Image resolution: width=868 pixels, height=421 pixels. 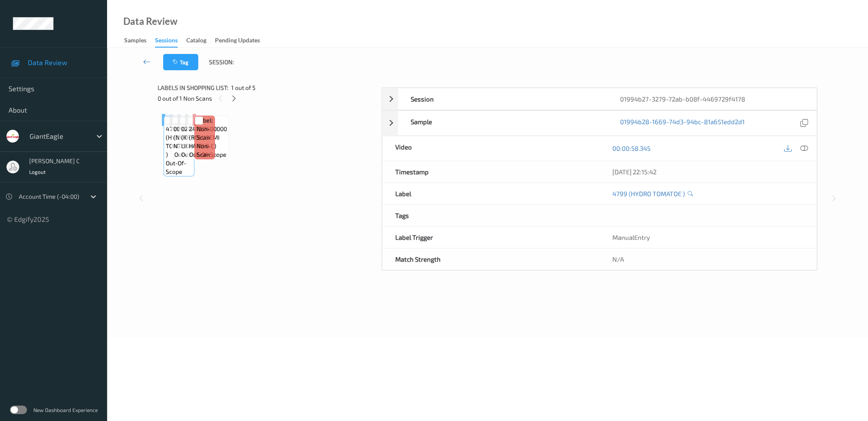 What do you see at coordinates (242, 40) in the screenshot?
I see `a: Pending Updates` at bounding box center [242, 40].